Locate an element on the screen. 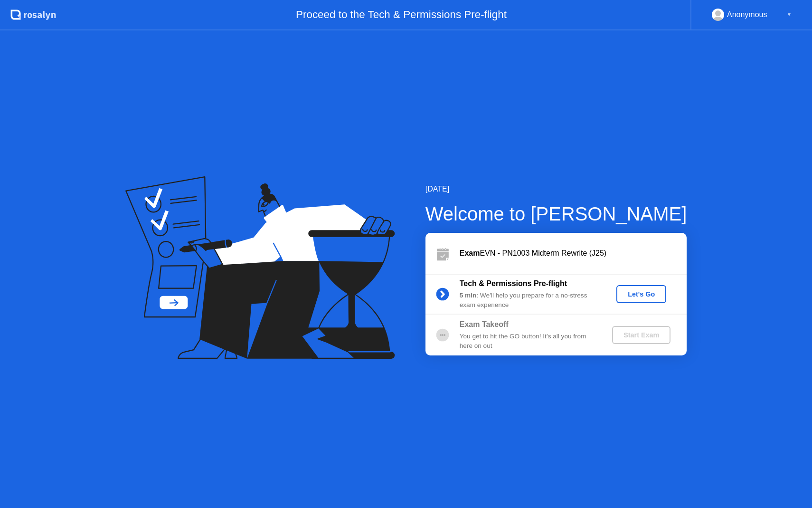 The width and height of the screenshot is (812, 508). button: Start Exam is located at coordinates (641, 335).